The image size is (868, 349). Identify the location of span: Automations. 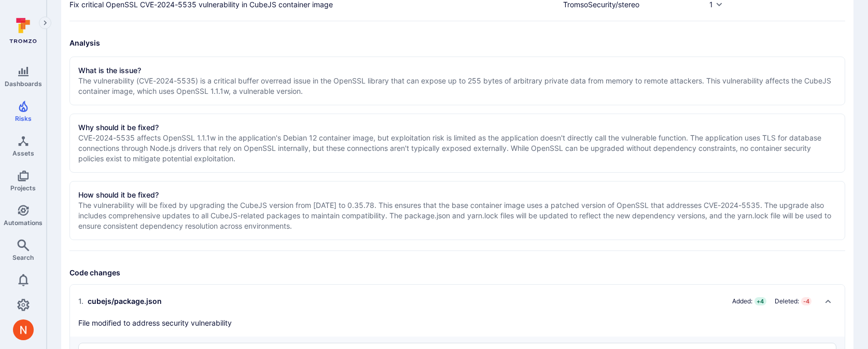
(23, 223).